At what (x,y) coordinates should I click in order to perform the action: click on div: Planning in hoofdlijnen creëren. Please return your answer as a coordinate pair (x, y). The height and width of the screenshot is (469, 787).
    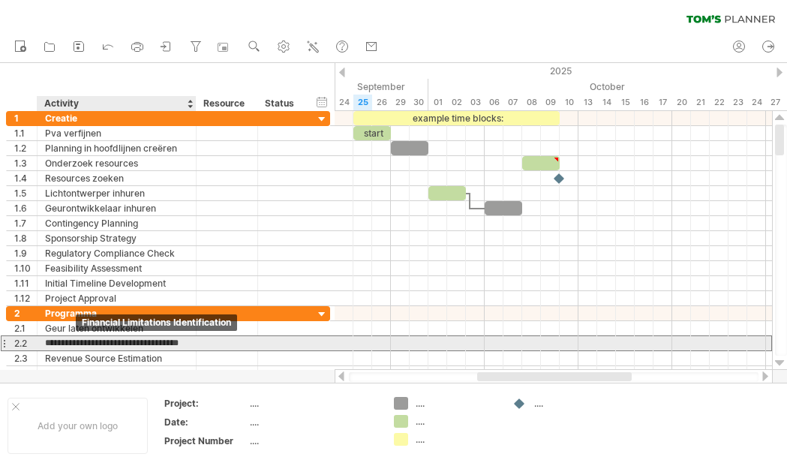
    Looking at the image, I should click on (116, 148).